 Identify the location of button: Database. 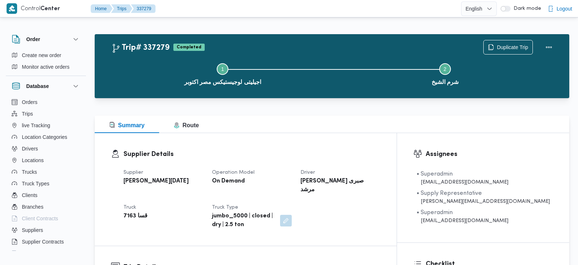
(46, 86).